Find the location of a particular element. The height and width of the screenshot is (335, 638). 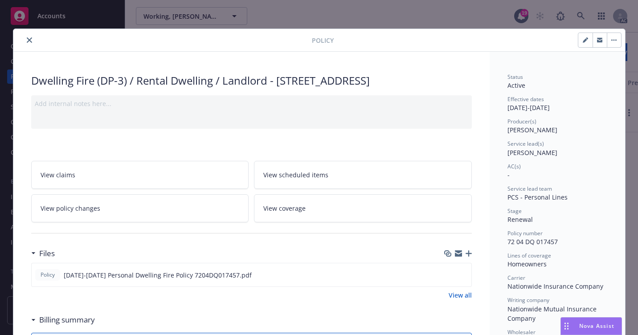

button: Nova Assist is located at coordinates (591, 326).